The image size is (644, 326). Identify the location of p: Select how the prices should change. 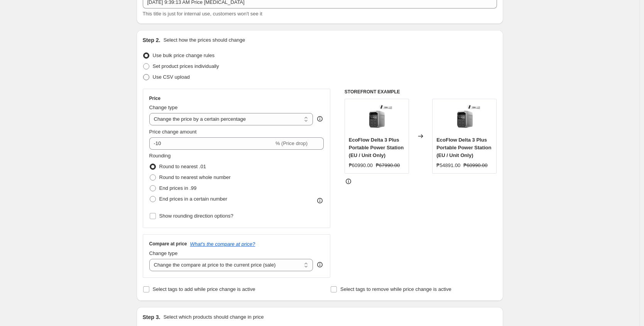
(204, 40).